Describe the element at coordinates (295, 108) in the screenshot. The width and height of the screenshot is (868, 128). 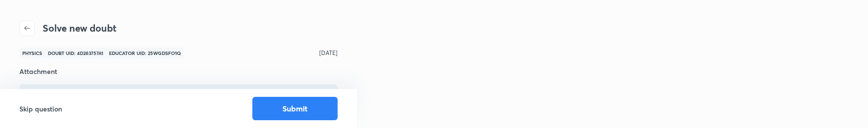
I see `button: Submit` at that location.